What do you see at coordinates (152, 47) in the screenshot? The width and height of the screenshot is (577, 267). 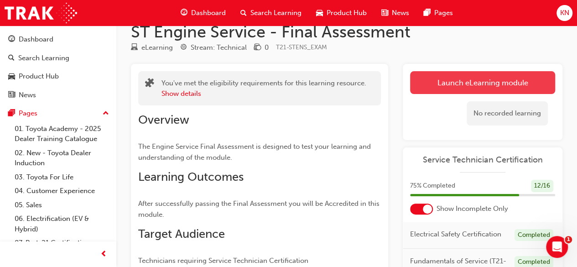 I see `div: Type` at bounding box center [152, 47].